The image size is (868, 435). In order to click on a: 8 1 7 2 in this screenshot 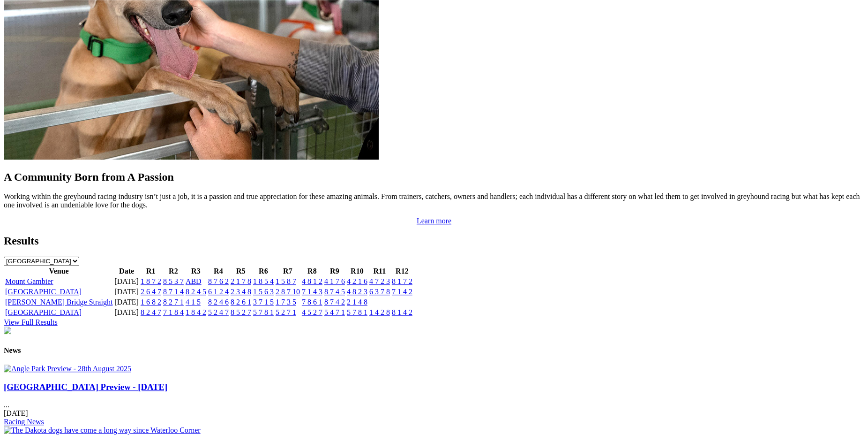, I will do `click(402, 281)`.